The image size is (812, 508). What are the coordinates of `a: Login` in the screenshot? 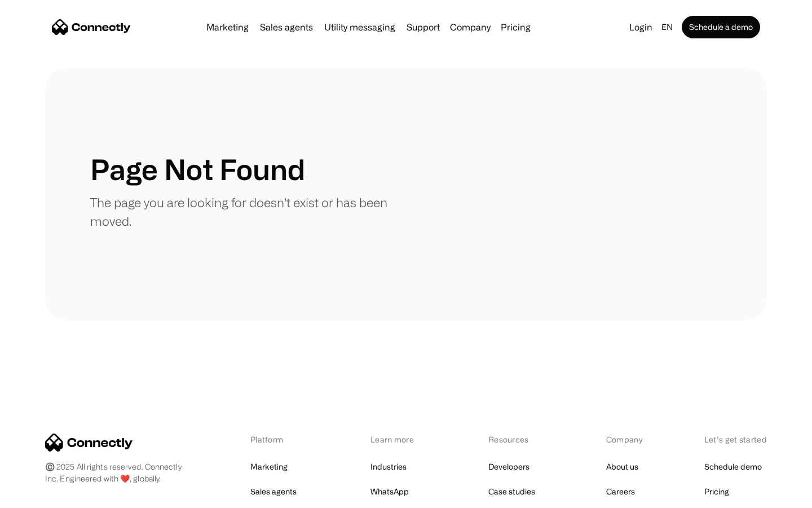 It's located at (641, 27).